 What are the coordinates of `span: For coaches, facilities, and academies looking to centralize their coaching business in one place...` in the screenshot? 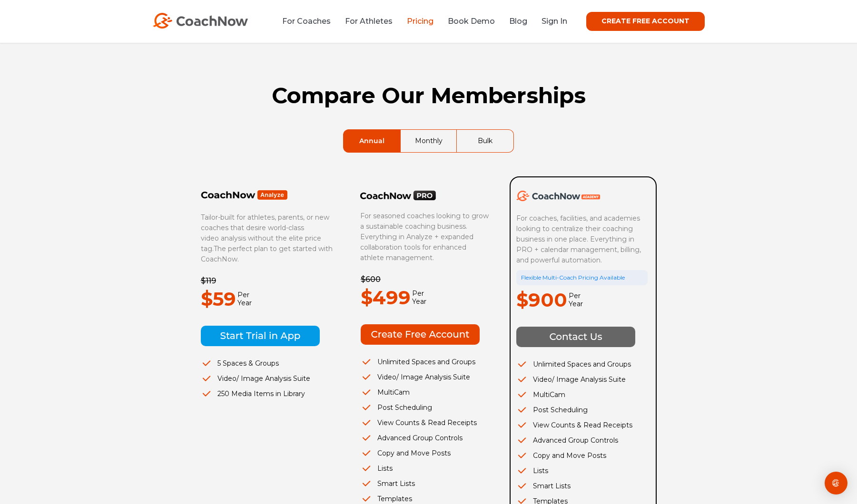 It's located at (579, 240).